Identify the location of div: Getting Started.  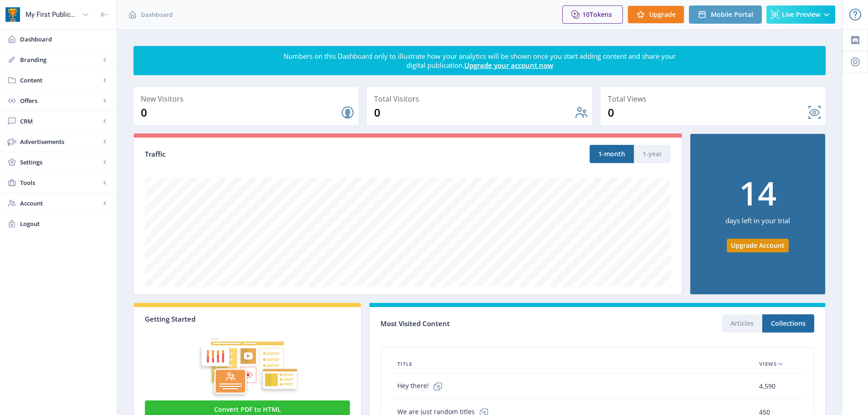
(248, 320).